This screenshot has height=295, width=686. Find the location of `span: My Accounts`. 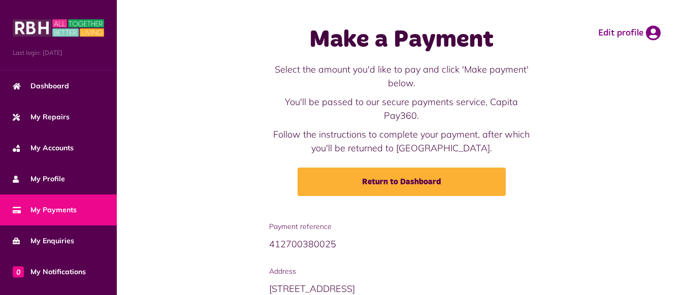

span: My Accounts is located at coordinates (43, 148).